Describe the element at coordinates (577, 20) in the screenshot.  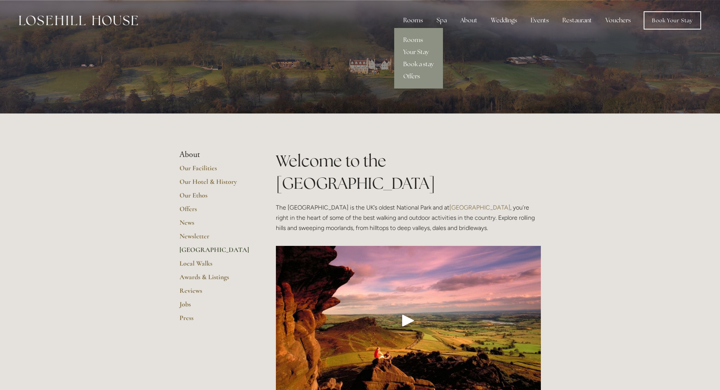
I see `div: Restaurant` at that location.